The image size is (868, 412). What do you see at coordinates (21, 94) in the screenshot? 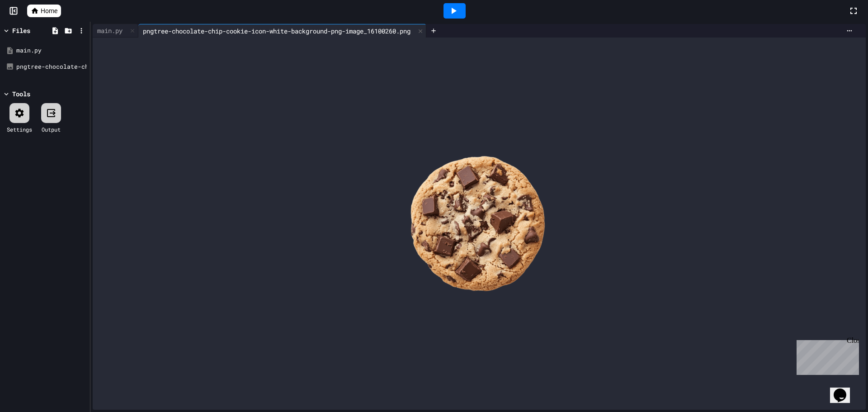
I see `div: Tools` at bounding box center [21, 94].